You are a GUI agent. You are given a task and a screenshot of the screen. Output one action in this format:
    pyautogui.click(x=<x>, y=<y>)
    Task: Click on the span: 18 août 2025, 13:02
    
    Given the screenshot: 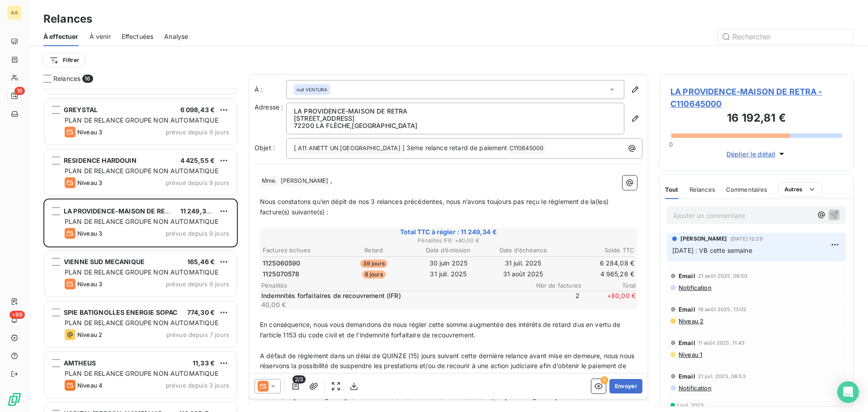 What is the action you would take?
    pyautogui.click(x=722, y=310)
    